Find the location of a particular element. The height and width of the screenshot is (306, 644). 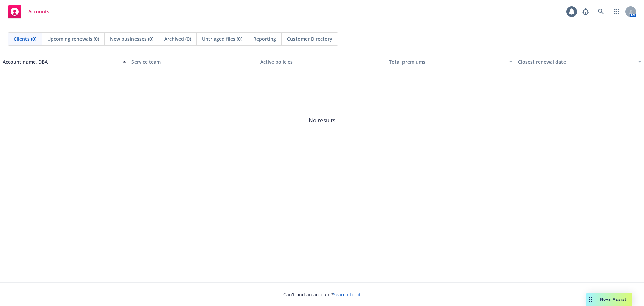

button: Nova Assist is located at coordinates (609, 299).